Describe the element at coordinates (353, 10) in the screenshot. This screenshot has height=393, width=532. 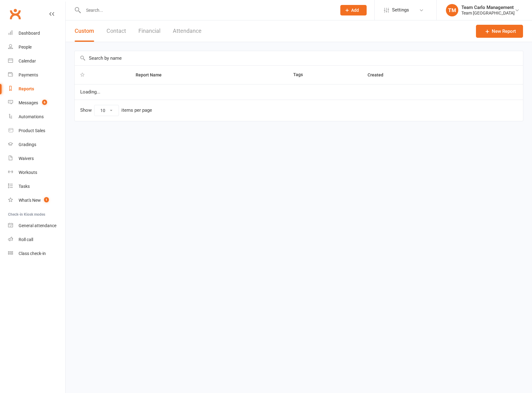
I see `button: Add` at that location.